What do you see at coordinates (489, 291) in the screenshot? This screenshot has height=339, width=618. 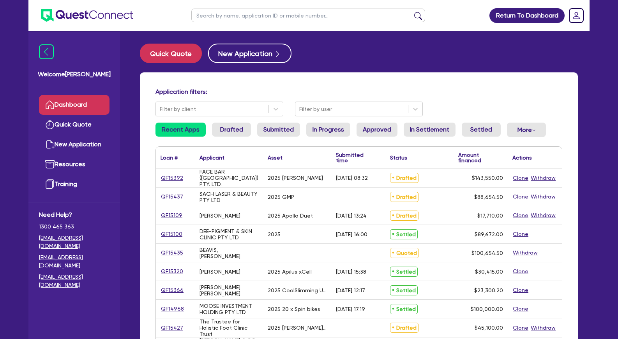 I see `span: $23,300.20` at bounding box center [489, 291].